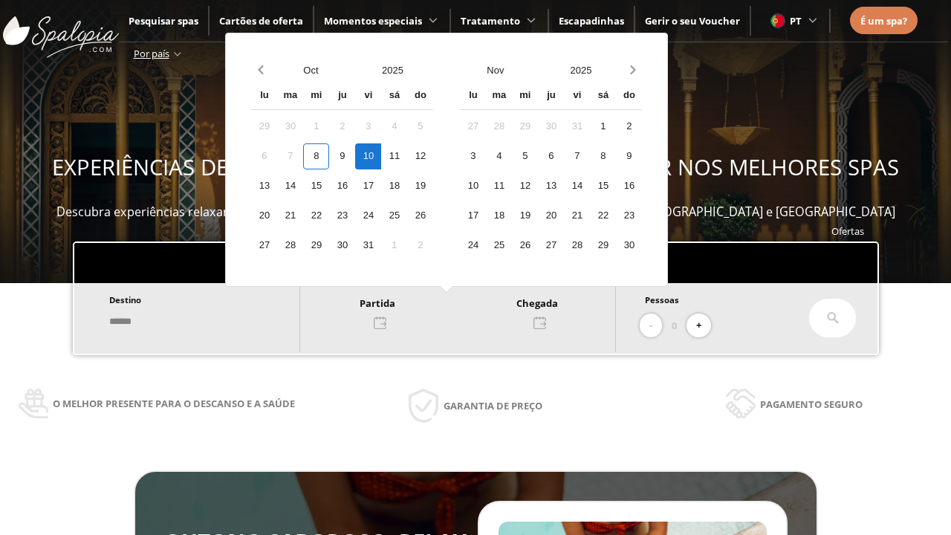  Describe the element at coordinates (316, 186) in the screenshot. I see `div: 15` at that location.